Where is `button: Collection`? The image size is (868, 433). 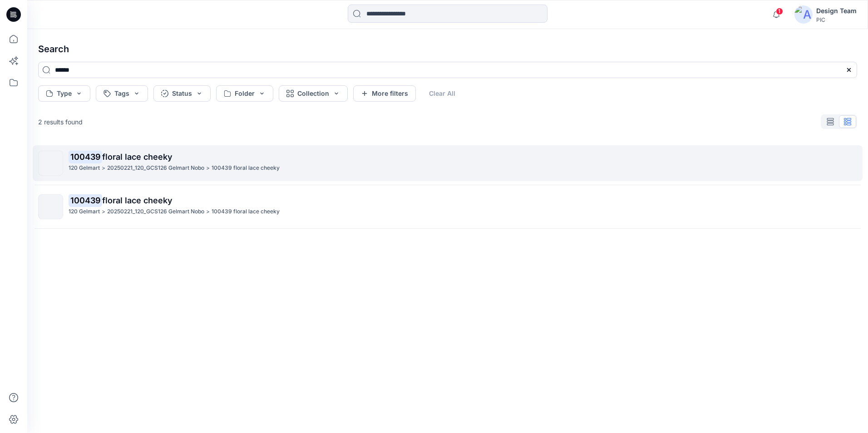
button: Collection is located at coordinates (314, 93).